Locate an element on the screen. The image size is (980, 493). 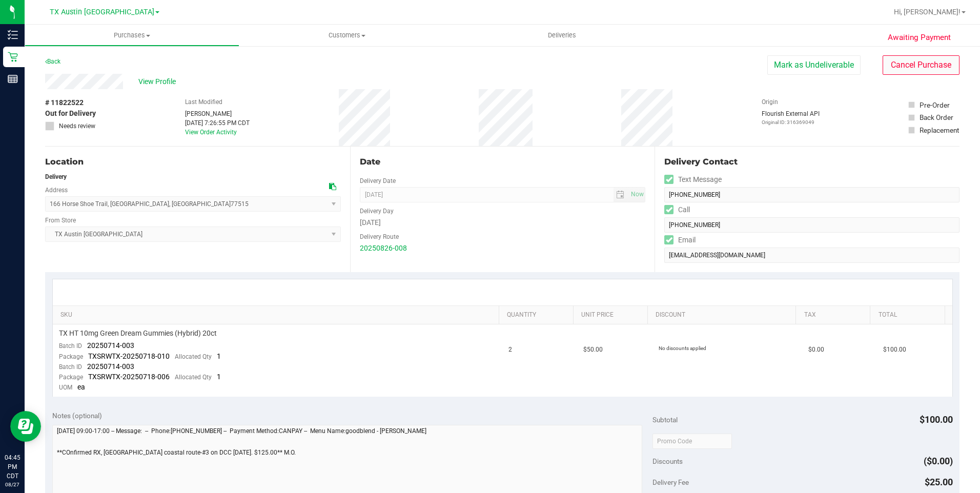
span: $50.00 is located at coordinates (593, 350).